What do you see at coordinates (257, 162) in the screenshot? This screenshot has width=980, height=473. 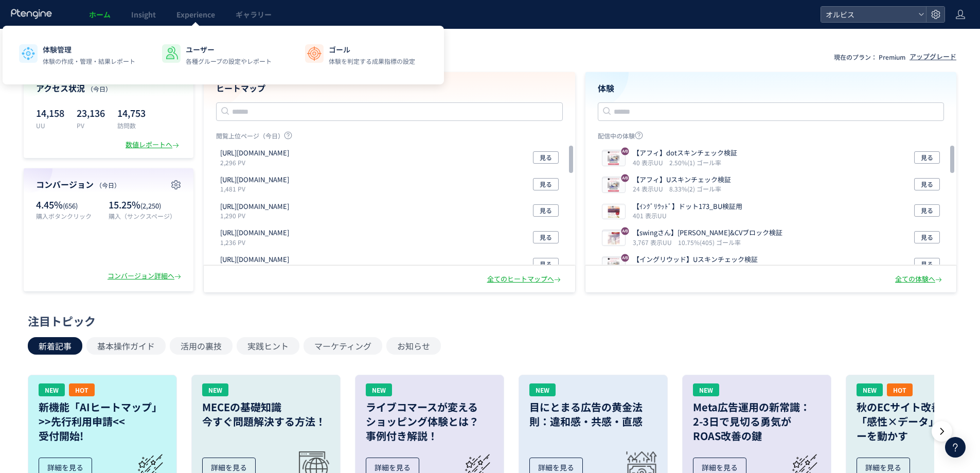 I see `p: 2,296 PV` at bounding box center [257, 162].